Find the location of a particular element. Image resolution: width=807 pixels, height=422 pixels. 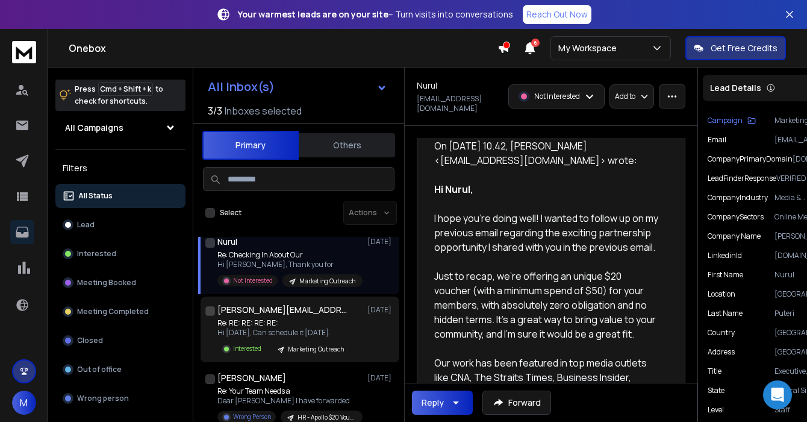

div: Open Intercom Messenger is located at coordinates (778, 395).